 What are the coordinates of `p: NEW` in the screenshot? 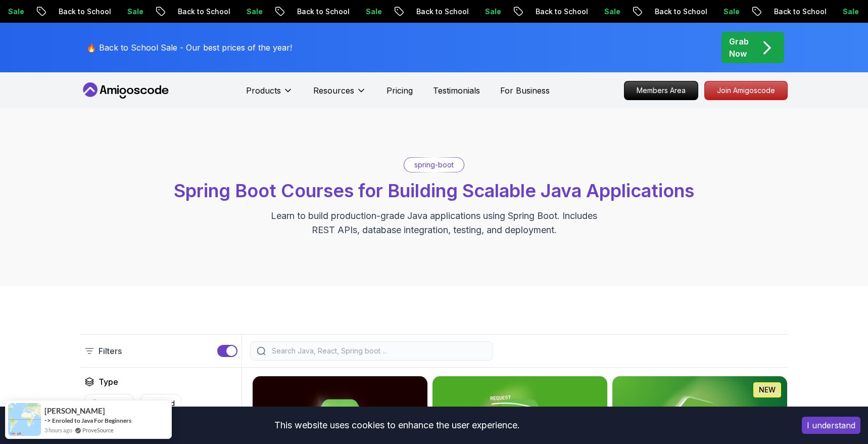 It's located at (767, 389).